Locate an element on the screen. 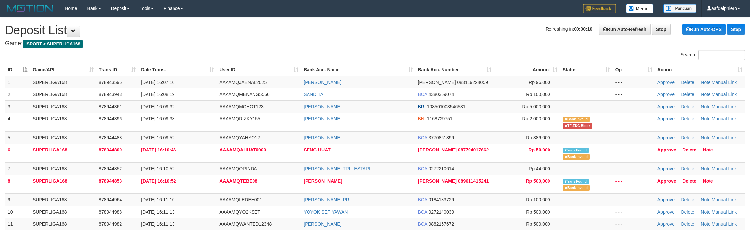 This screenshot has height=234, width=750. span: ISPORT > SUPERLIGA168 is located at coordinates (53, 44).